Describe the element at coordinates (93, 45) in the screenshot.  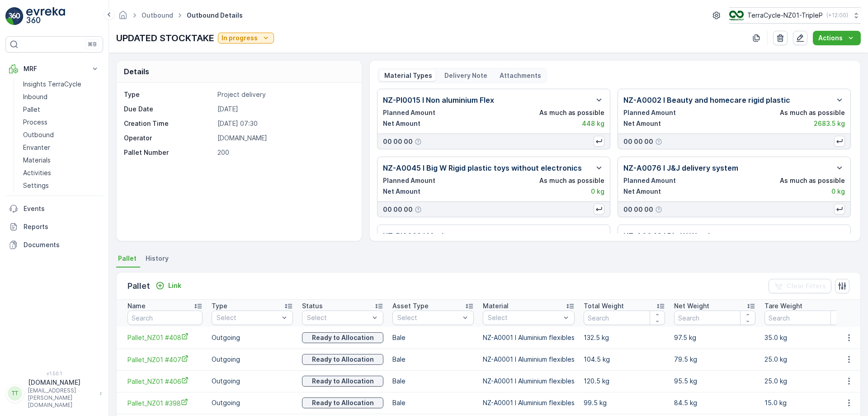
I see `p: ⌘B` at that location.